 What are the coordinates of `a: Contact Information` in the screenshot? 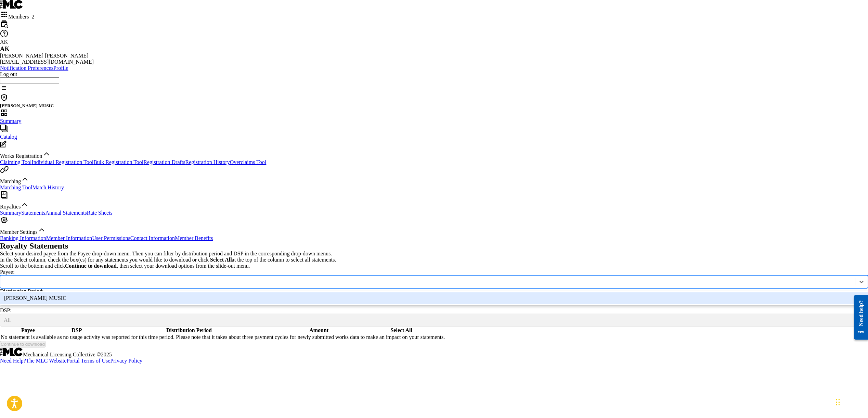 It's located at (153, 238).